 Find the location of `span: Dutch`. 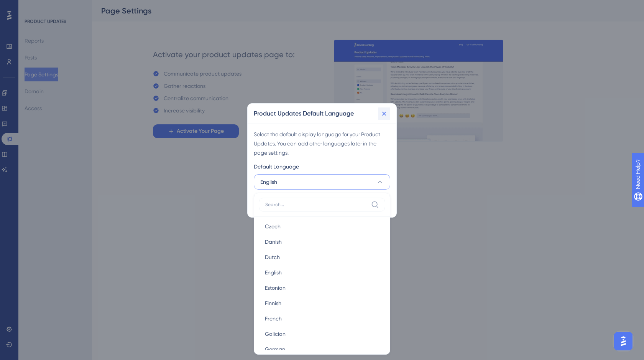

span: Dutch is located at coordinates (272, 257).